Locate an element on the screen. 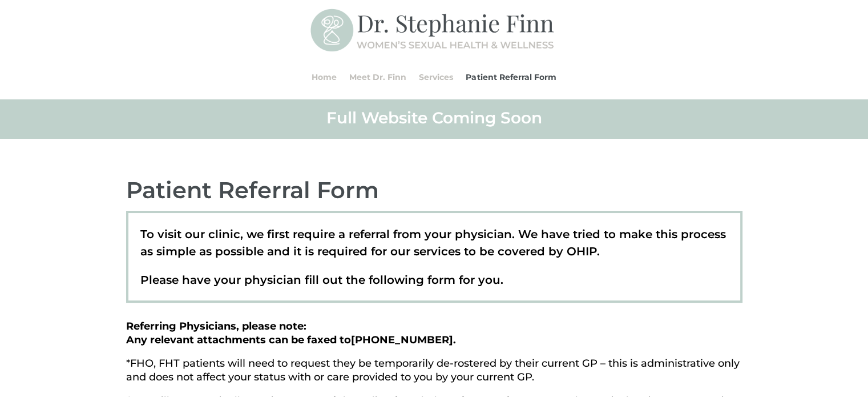 Image resolution: width=868 pixels, height=397 pixels. strong: Referring Physicians, please note: Any relevant attachments can be faxed to . is located at coordinates (291, 333).